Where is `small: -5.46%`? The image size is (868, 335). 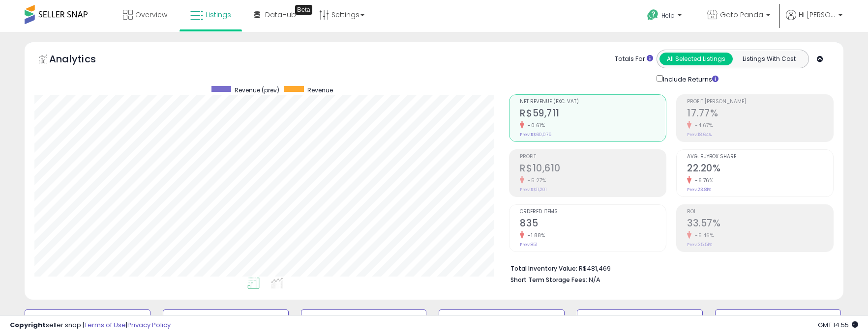 small: -5.46% is located at coordinates (702, 235).